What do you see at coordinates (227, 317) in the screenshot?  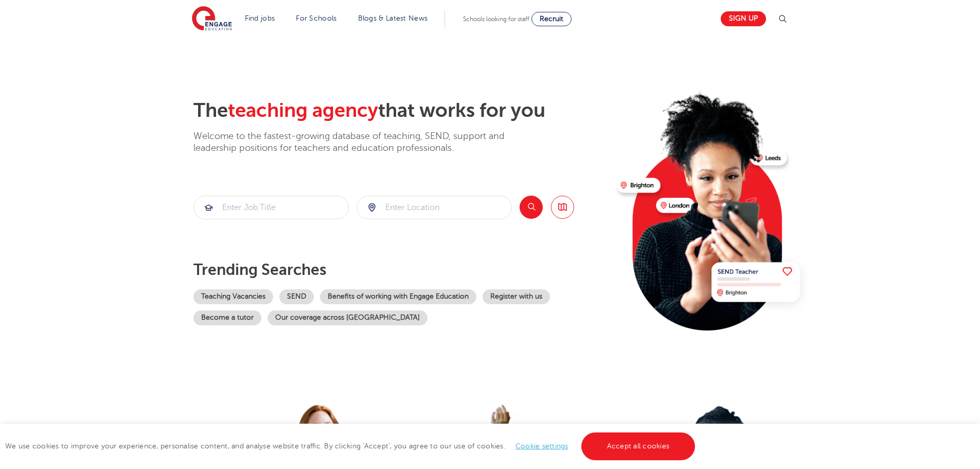 I see `a: Become a tutor` at bounding box center [227, 317].